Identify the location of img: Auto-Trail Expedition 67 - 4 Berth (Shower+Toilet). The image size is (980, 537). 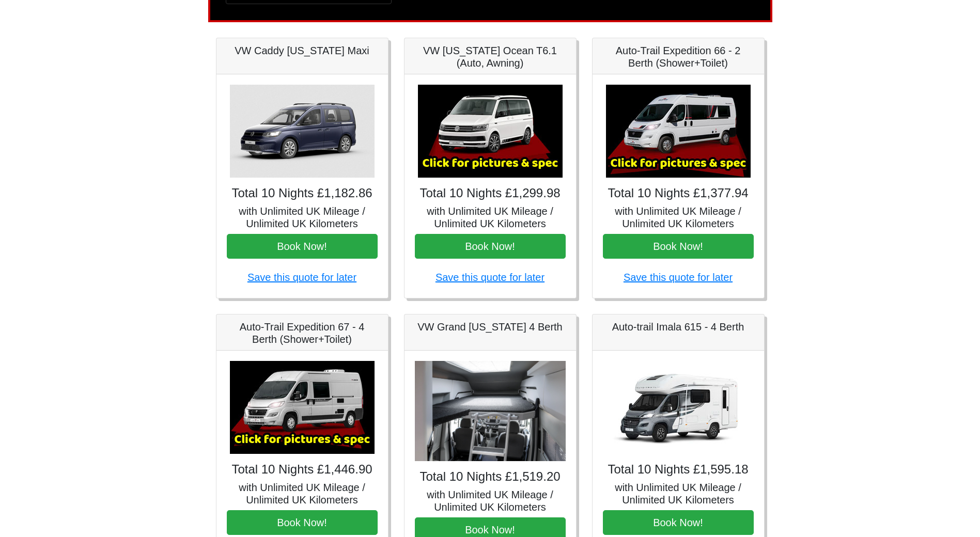
(302, 407).